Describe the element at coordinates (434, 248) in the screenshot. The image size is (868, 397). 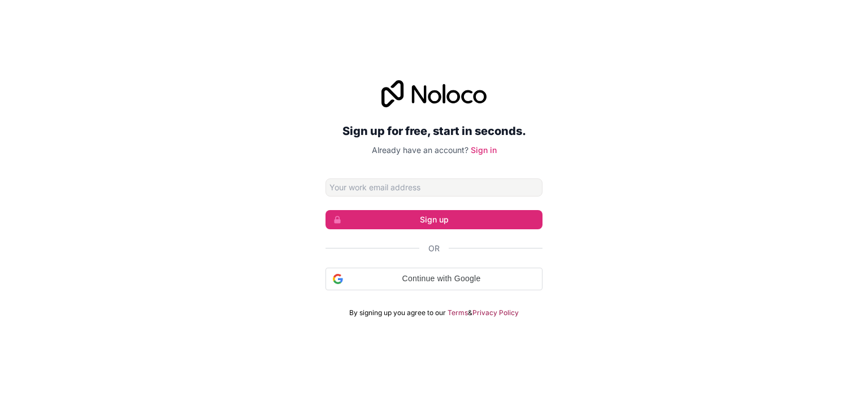
I see `span: Or` at that location.